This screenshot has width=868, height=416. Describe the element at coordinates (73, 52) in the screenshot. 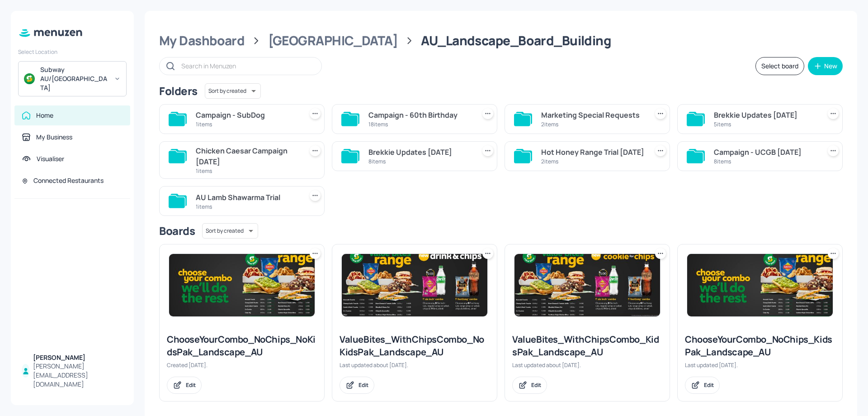

I see `div: Select Location` at that location.